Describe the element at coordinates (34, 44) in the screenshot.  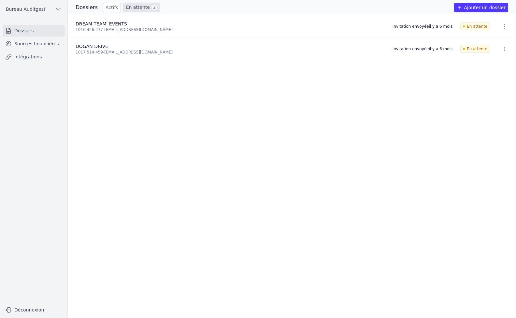
I see `a: Sources financières` at that location.